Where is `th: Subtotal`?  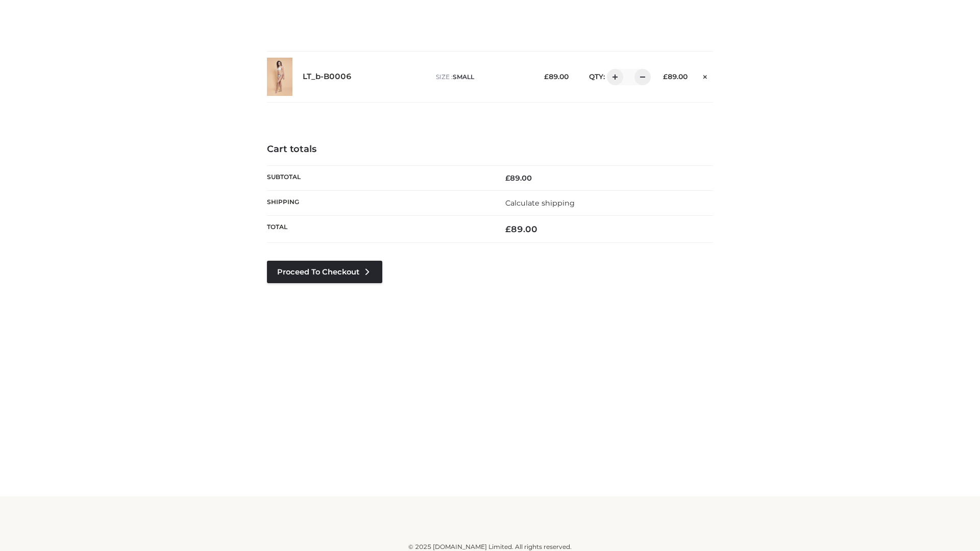 th: Subtotal is located at coordinates (378, 177).